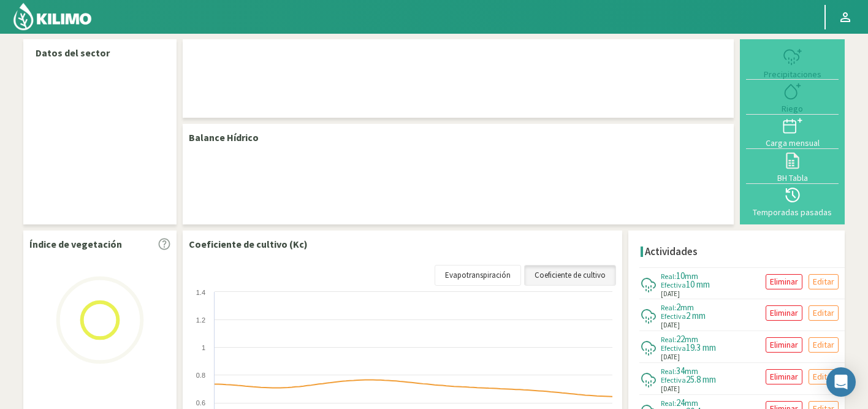 The image size is (868, 409). Describe the element at coordinates (681, 276) in the screenshot. I see `span: 10` at that location.